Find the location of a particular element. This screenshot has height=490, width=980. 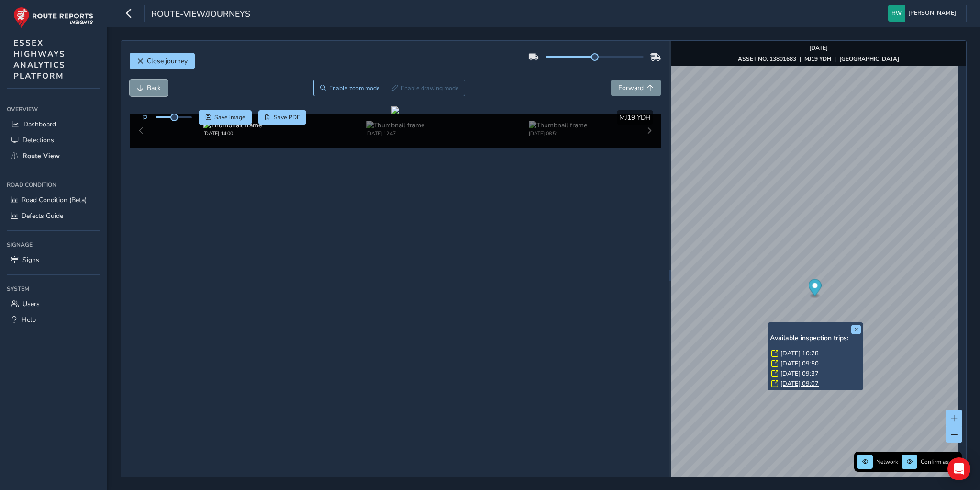

img: rr logo is located at coordinates (53, 17).